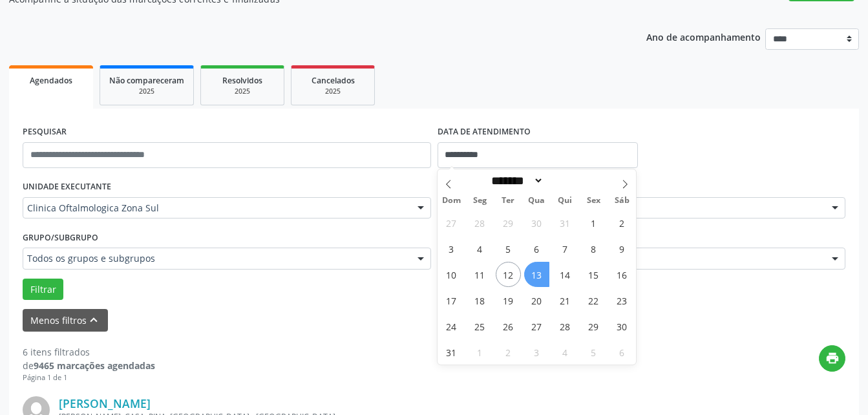  What do you see at coordinates (508, 223) in the screenshot?
I see `span: Julho 29, 2025` at bounding box center [508, 223].